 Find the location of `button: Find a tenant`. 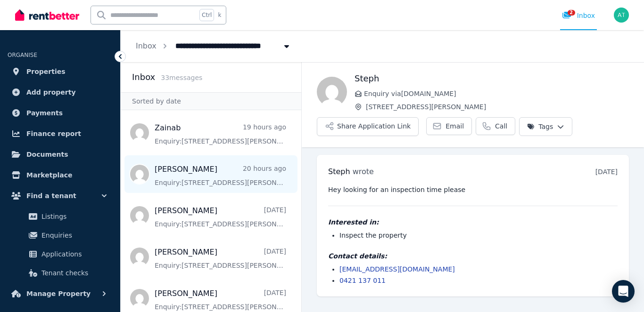

button: Find a tenant is located at coordinates (60, 196).